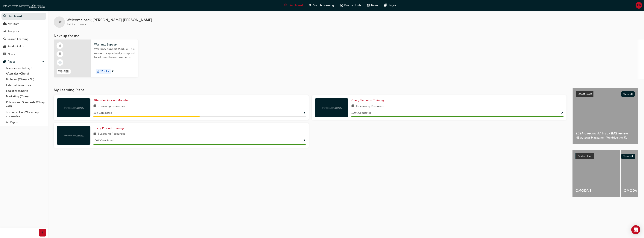 The image size is (644, 238). I want to click on a: Policies and Standards (Chery -AU), so click(25, 104).